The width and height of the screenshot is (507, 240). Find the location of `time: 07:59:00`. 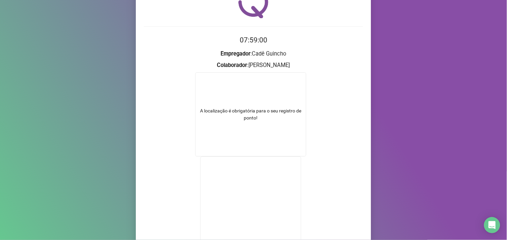

time: 07:59:00 is located at coordinates (254, 40).